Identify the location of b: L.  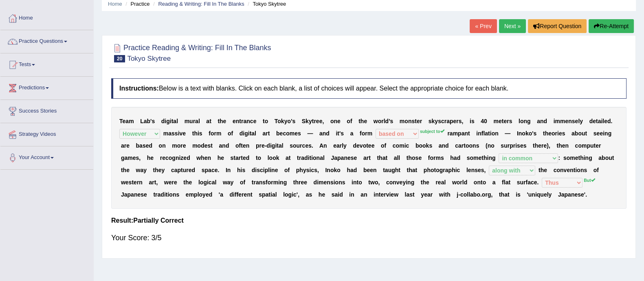
(142, 121).